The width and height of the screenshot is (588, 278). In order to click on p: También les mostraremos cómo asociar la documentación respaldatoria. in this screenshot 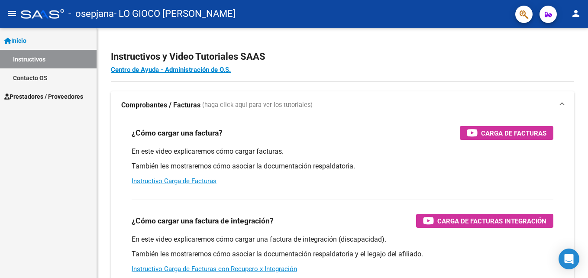, I will do `click(343, 166)`.